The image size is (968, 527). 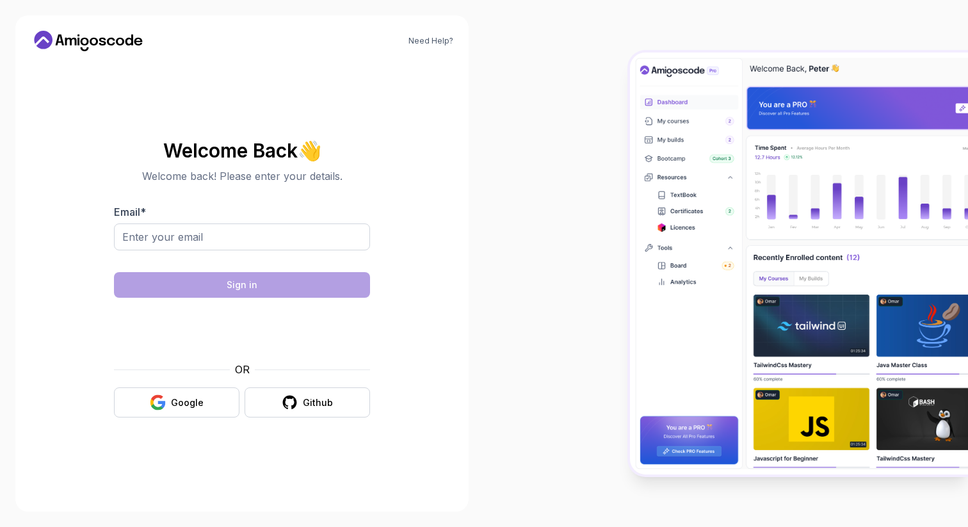 What do you see at coordinates (242, 150) in the screenshot?
I see `h2: Welcome Back` at bounding box center [242, 150].